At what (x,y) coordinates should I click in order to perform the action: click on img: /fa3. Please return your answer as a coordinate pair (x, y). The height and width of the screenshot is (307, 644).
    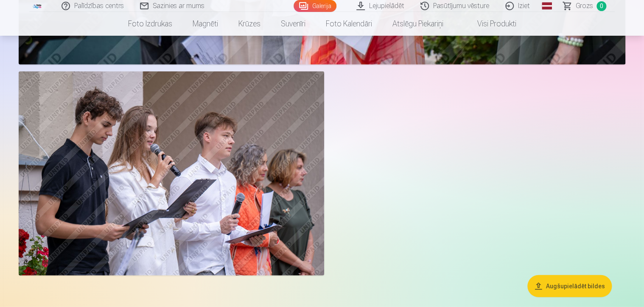
    Looking at the image, I should click on (37, 6).